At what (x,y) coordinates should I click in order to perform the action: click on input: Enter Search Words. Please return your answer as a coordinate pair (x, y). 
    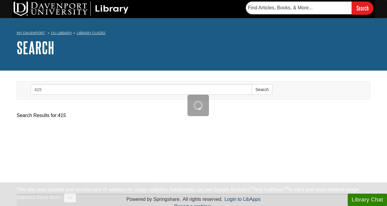
    Looking at the image, I should click on (141, 90).